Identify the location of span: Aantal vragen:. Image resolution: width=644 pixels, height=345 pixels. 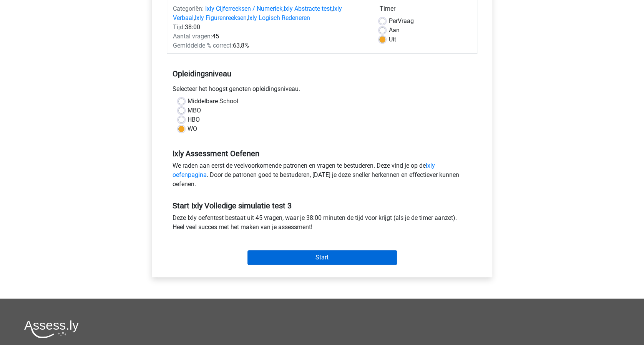
(192, 36).